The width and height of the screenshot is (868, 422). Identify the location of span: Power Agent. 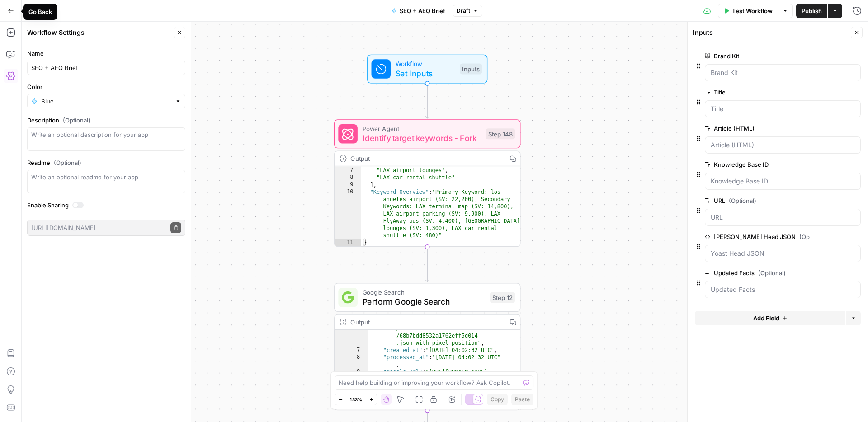
(422, 129).